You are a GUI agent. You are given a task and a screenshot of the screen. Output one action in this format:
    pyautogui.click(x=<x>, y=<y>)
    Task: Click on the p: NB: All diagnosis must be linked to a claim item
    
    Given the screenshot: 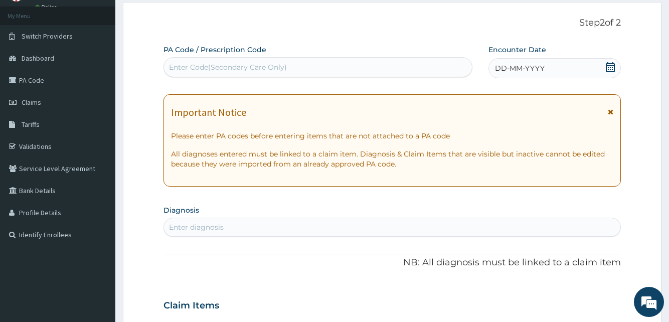 What is the action you would take?
    pyautogui.click(x=391, y=263)
    